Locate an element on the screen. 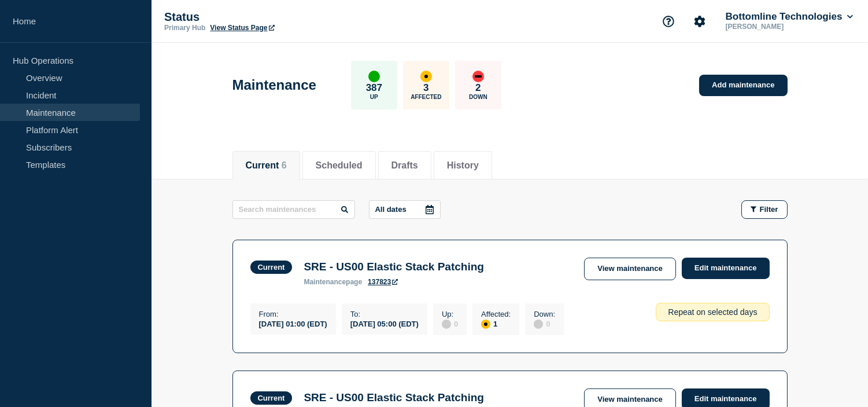 This screenshot has height=407, width=868. p: Up is located at coordinates (374, 97).